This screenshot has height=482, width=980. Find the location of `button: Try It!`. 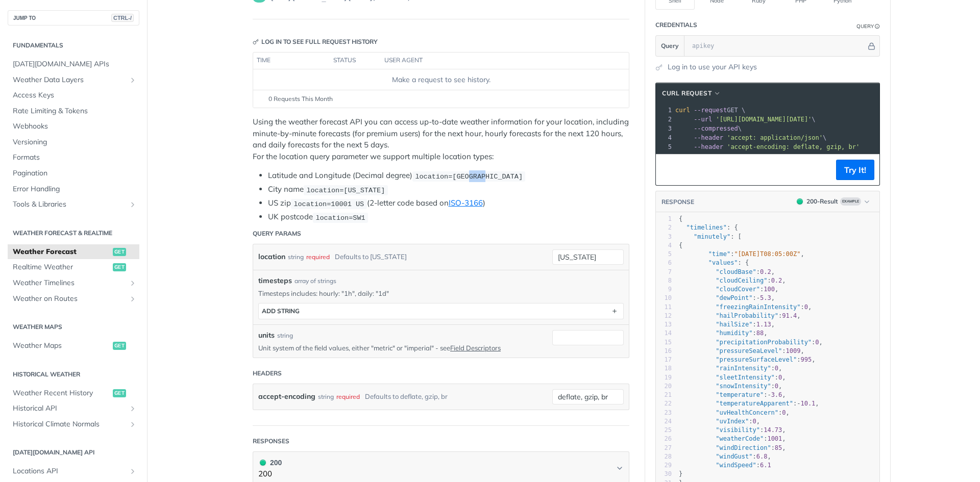

button: Try It! is located at coordinates (855, 170).